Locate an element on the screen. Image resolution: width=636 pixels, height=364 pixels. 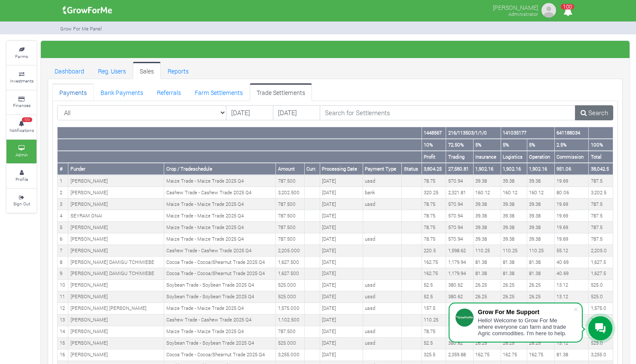
th: 10% is located at coordinates (434, 145).